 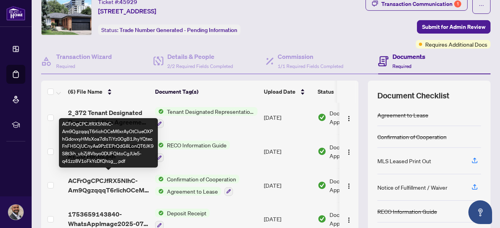 I want to click on div: 1, so click(x=458, y=4).